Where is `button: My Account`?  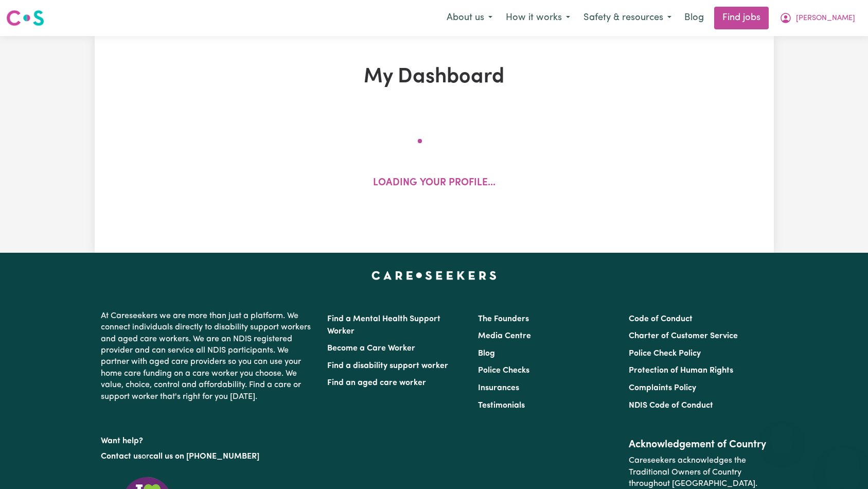
button: My Account is located at coordinates (817, 18).